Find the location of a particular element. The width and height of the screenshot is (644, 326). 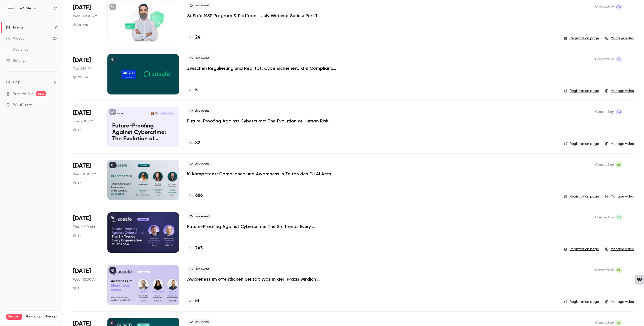

img: SoSafe is located at coordinates (10, 8).